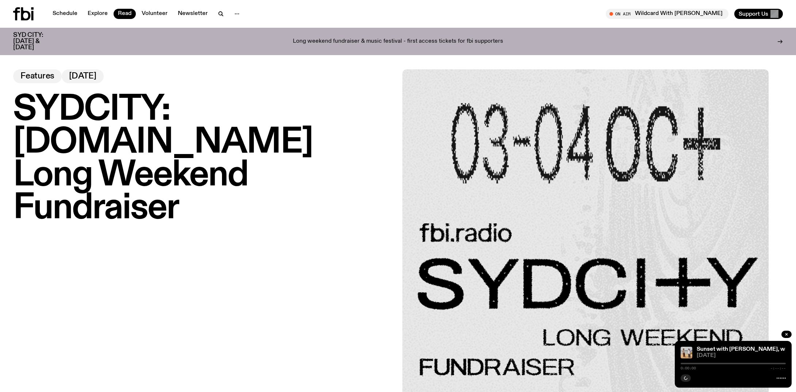 The width and height of the screenshot is (796, 392). What do you see at coordinates (37, 76) in the screenshot?
I see `span: Features` at bounding box center [37, 76].